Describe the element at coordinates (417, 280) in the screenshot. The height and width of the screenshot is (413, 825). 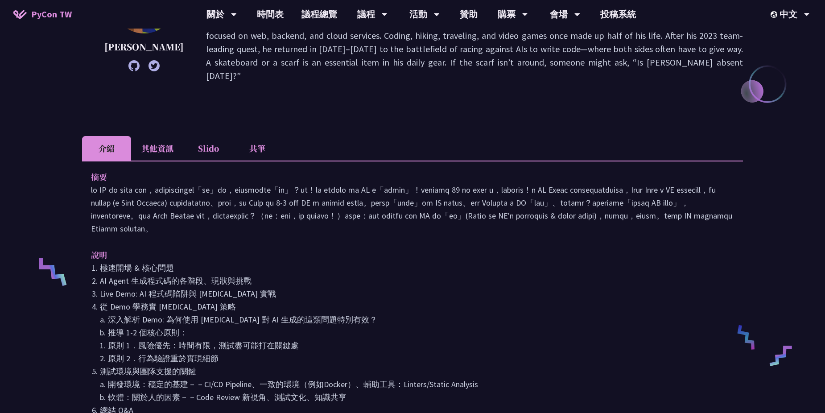
I see `li: AI Agent 生成程式碼的各階段、現狀與挑戰` at that location.